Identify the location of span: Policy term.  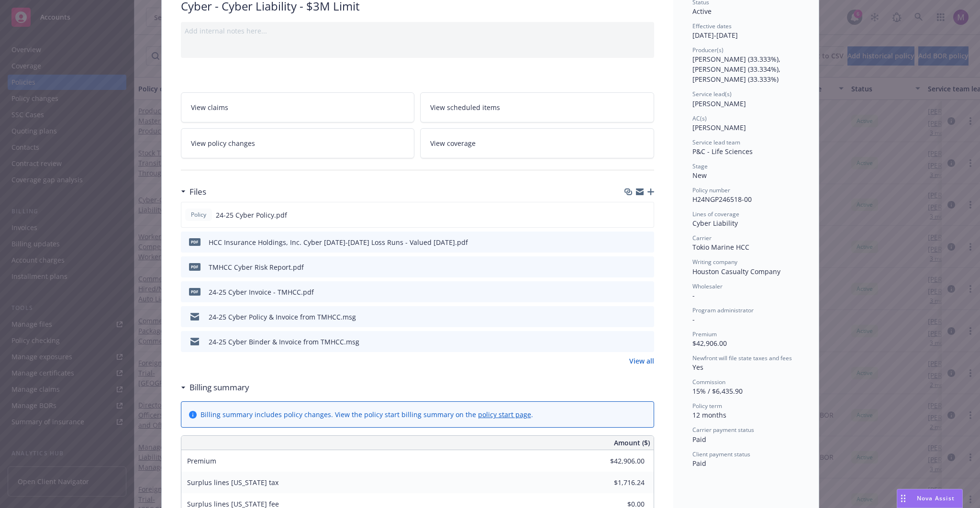
(707, 405).